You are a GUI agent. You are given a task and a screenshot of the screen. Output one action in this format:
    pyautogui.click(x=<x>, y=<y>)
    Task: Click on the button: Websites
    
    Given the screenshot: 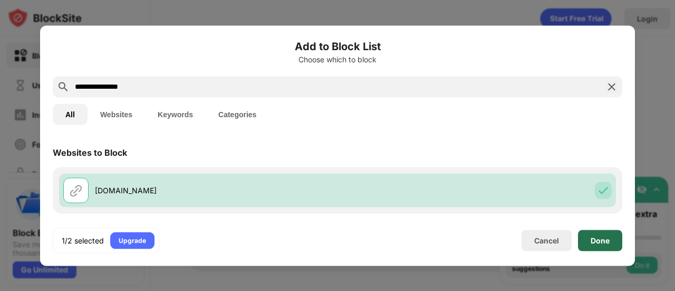 What is the action you would take?
    pyautogui.click(x=116, y=114)
    